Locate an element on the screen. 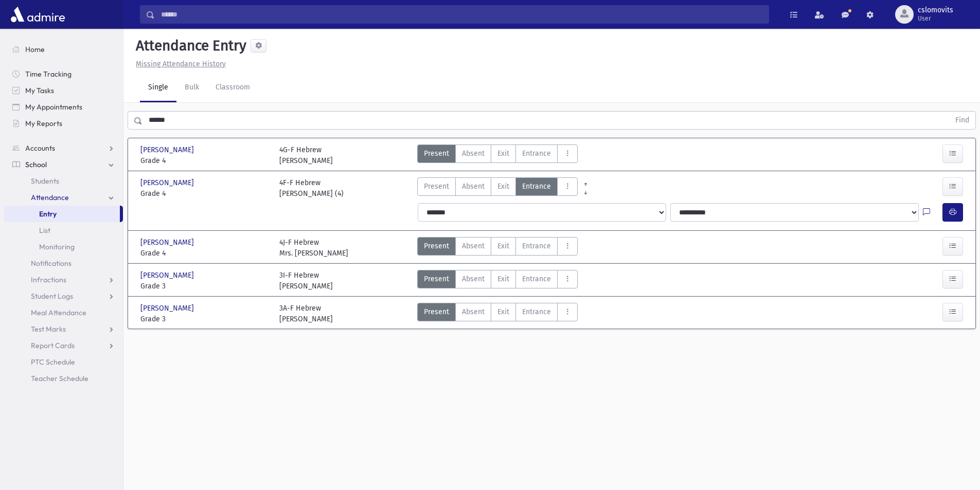 The image size is (980, 490). a: Bulk is located at coordinates (192, 88).